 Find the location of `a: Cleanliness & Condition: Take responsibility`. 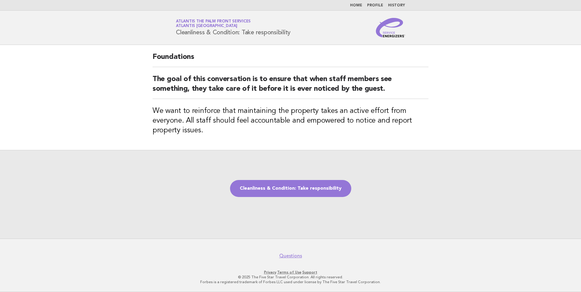

a: Cleanliness & Condition: Take responsibility is located at coordinates (290, 189).